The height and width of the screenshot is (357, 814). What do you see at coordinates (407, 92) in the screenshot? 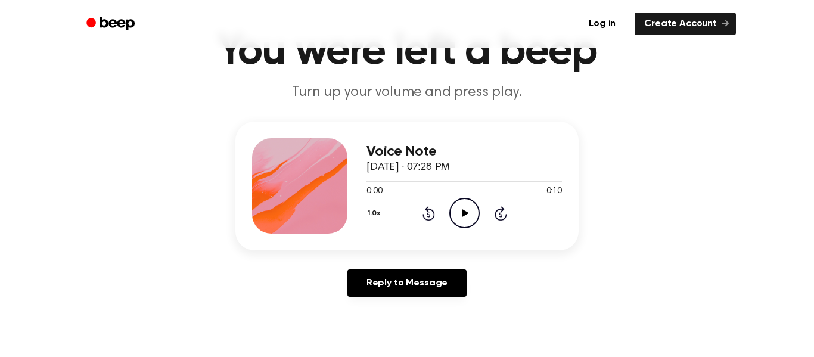
I see `p: Turn up your volume and press play.` at bounding box center [407, 92].